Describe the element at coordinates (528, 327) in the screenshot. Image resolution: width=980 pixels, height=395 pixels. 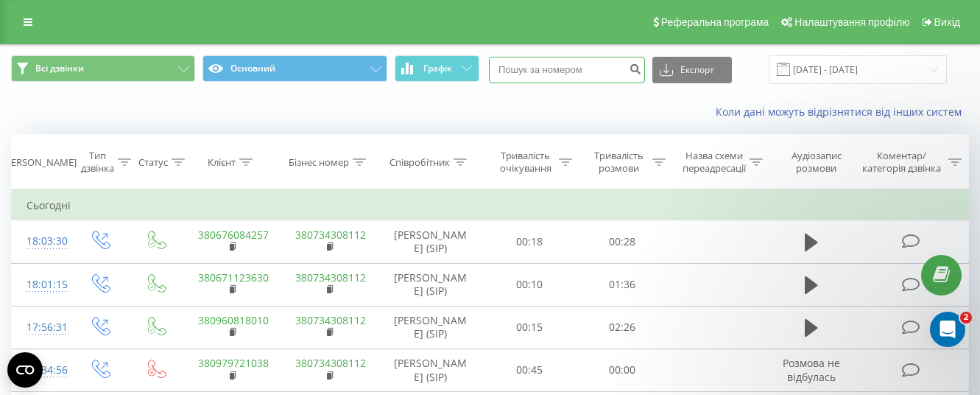
I see `td: 00:15` at that location.